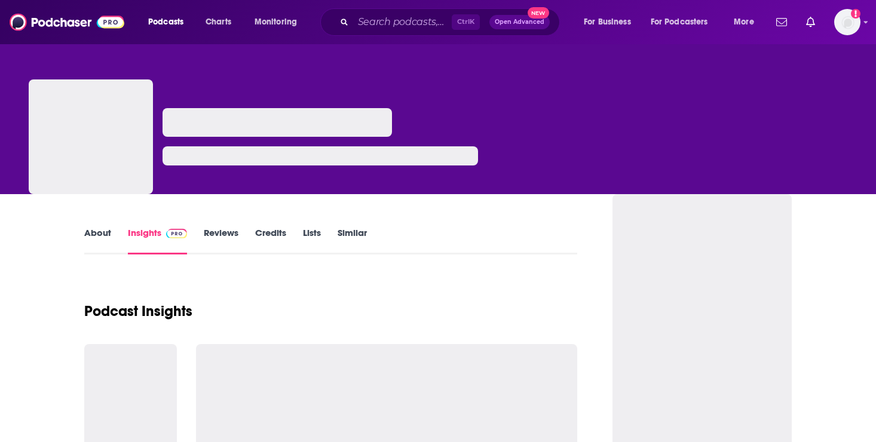 The width and height of the screenshot is (876, 442). Describe the element at coordinates (221, 241) in the screenshot. I see `a: Reviews` at that location.